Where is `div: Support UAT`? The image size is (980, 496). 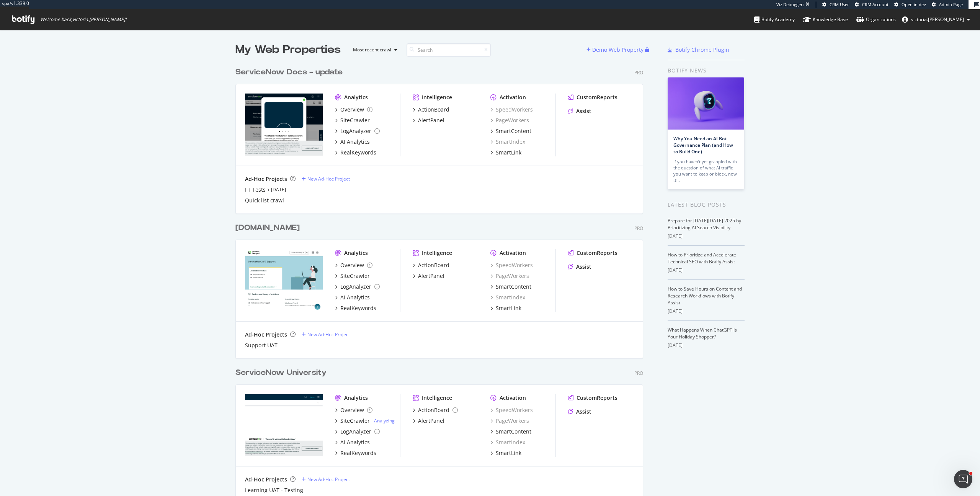
div: Support UAT is located at coordinates (261, 345).